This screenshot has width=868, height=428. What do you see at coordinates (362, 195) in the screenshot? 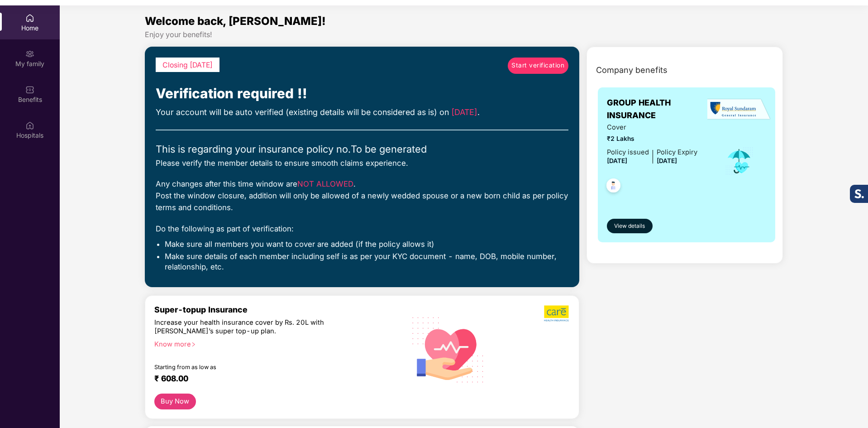
I see `div: Any changes after this time window are . Post the window closure, addition will only be allowed o...` at bounding box center [362, 195].